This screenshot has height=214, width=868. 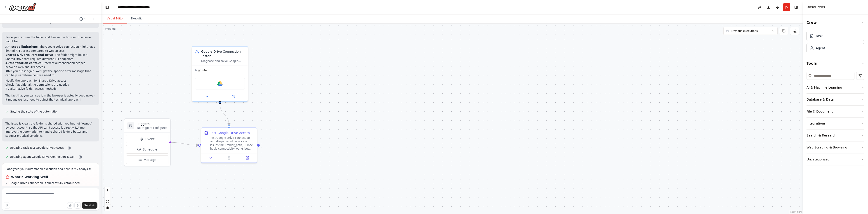 What do you see at coordinates (836, 99) in the screenshot?
I see `button: Database & Data` at bounding box center [836, 99].